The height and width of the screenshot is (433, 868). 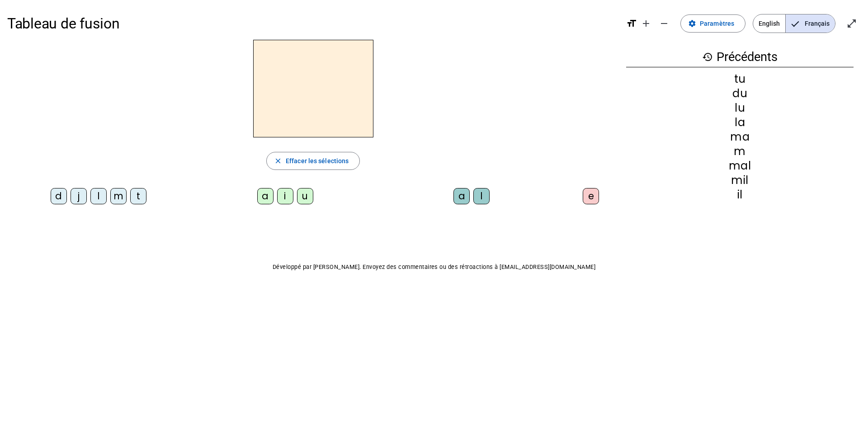 I want to click on span: Effacer les sélections, so click(x=317, y=161).